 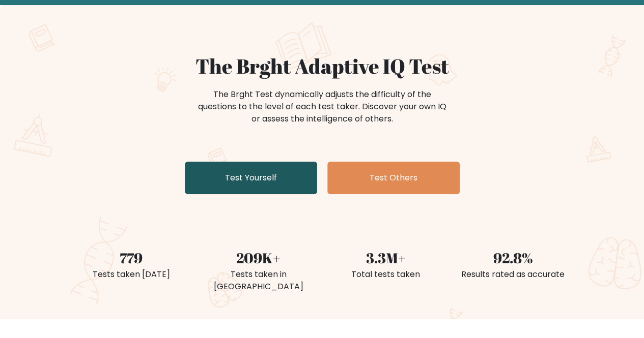 What do you see at coordinates (386, 258) in the screenshot?
I see `div: 3.3M+` at bounding box center [386, 258].